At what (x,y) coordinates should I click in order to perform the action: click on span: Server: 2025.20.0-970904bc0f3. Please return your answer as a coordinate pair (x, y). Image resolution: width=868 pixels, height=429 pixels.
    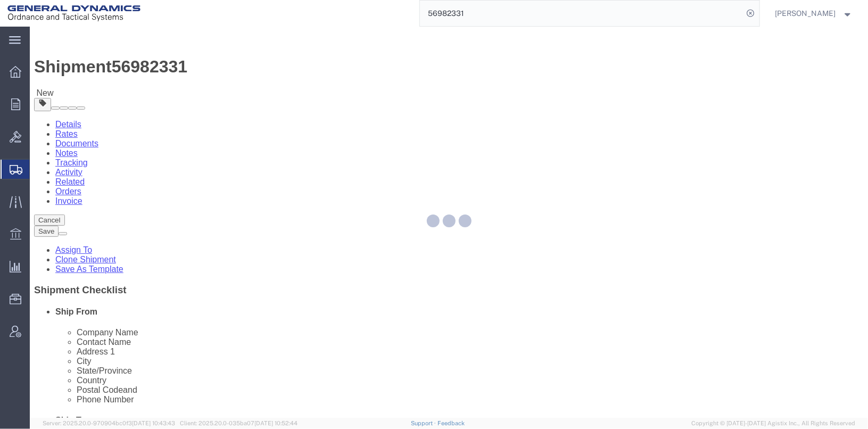
    Looking at the image, I should click on (109, 423).